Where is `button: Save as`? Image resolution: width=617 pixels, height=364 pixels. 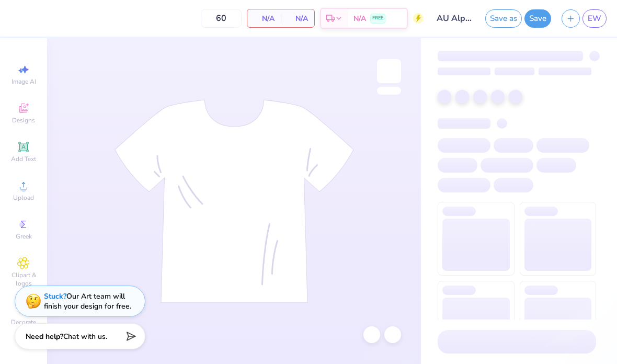
button: Save as is located at coordinates (504, 18).